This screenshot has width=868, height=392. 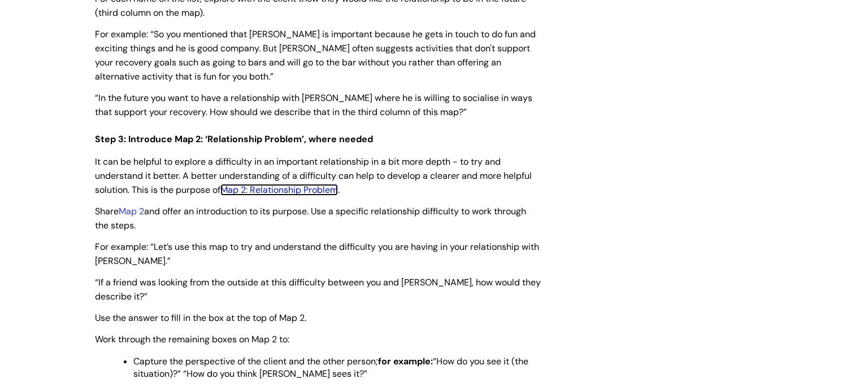 I want to click on a: Map 2, so click(x=131, y=211).